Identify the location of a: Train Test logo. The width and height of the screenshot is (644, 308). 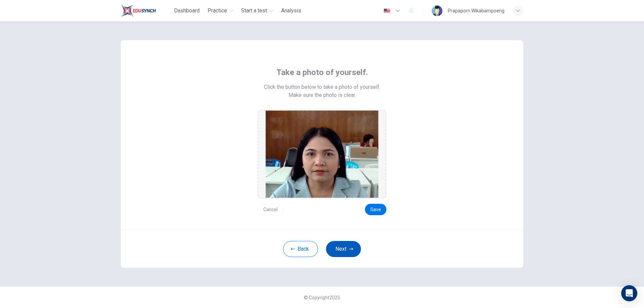
(146, 11).